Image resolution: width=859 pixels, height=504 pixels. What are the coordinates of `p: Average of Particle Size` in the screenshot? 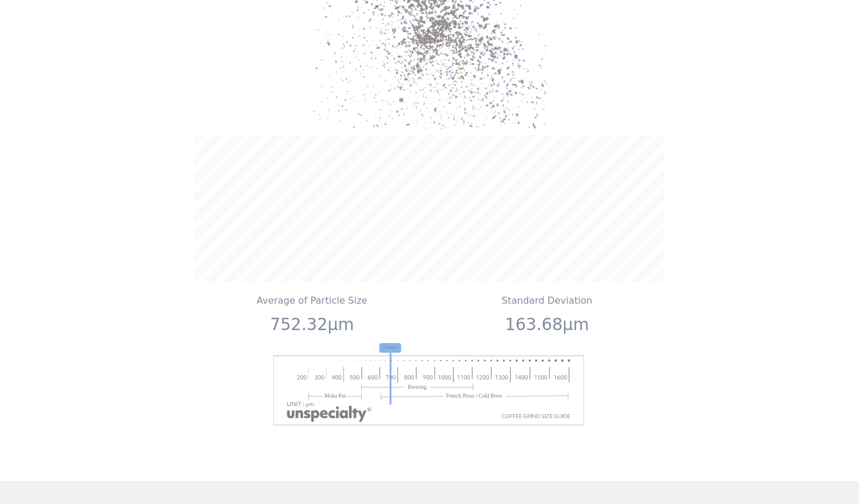 It's located at (312, 300).